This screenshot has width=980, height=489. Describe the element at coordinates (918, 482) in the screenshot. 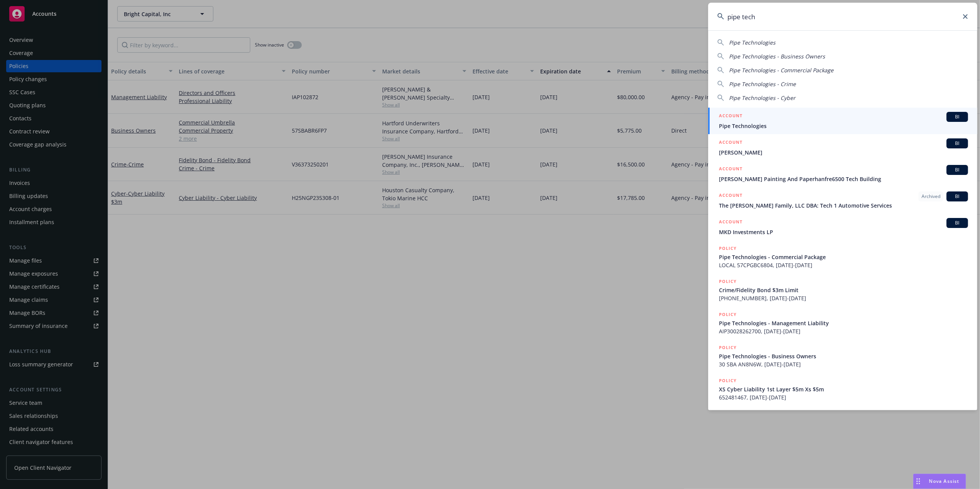

I see `div: Drag to move` at that location.